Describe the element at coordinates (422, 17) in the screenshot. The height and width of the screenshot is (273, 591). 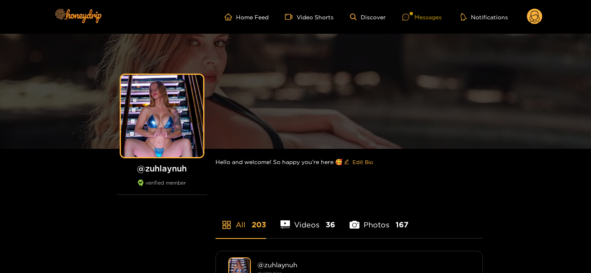
I see `div: Messages` at that location.